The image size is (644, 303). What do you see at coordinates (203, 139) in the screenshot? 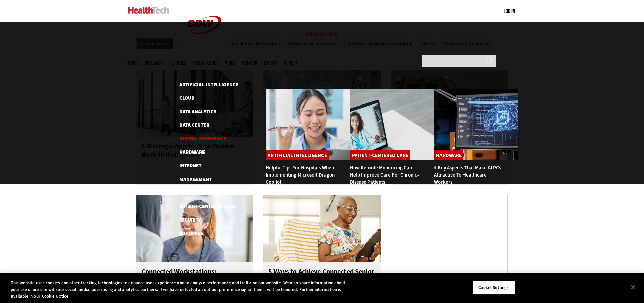
I see `a: Digital Workspace` at bounding box center [203, 139].